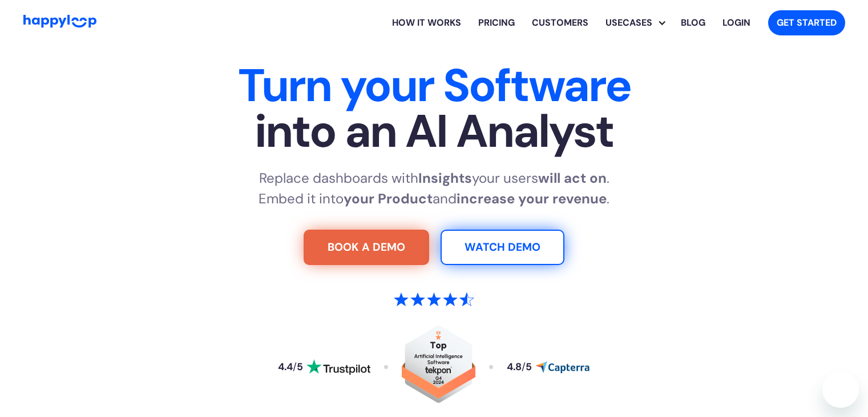  I want to click on a: Read reviews about HappyLoop on Tekpon, so click(439, 366).